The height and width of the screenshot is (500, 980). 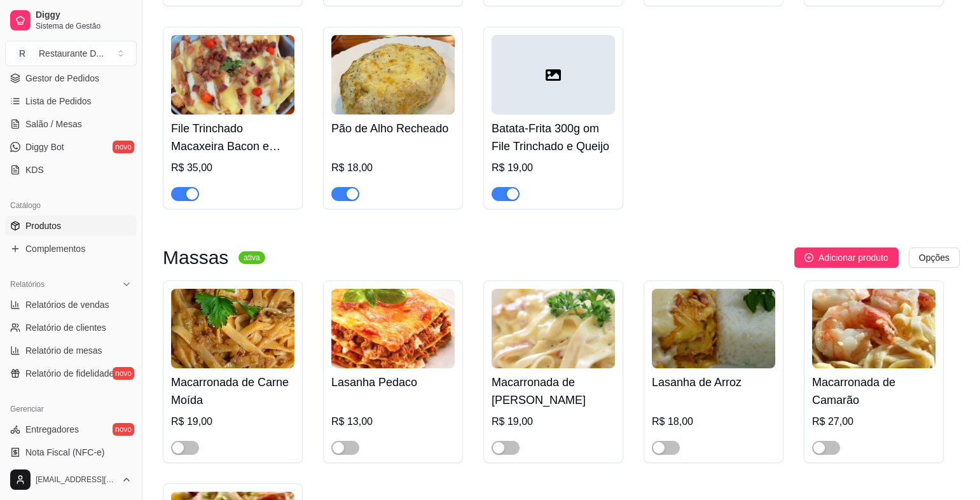 What do you see at coordinates (853, 258) in the screenshot?
I see `span: Adicionar produto` at bounding box center [853, 258].